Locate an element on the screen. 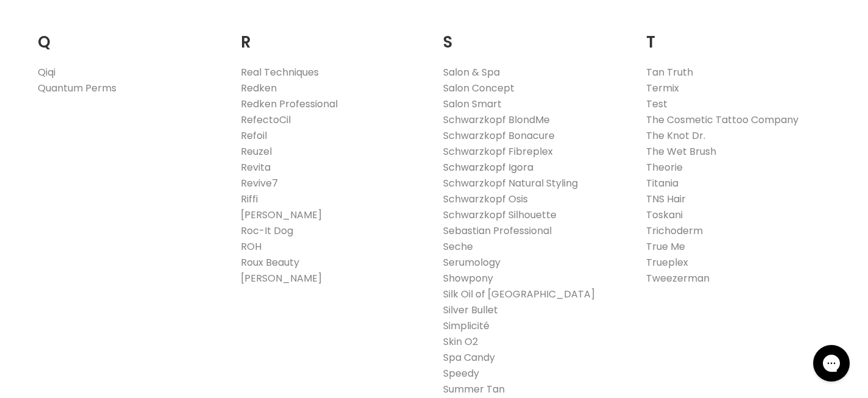 The height and width of the screenshot is (398, 868). a: RefectoCil is located at coordinates (266, 120).